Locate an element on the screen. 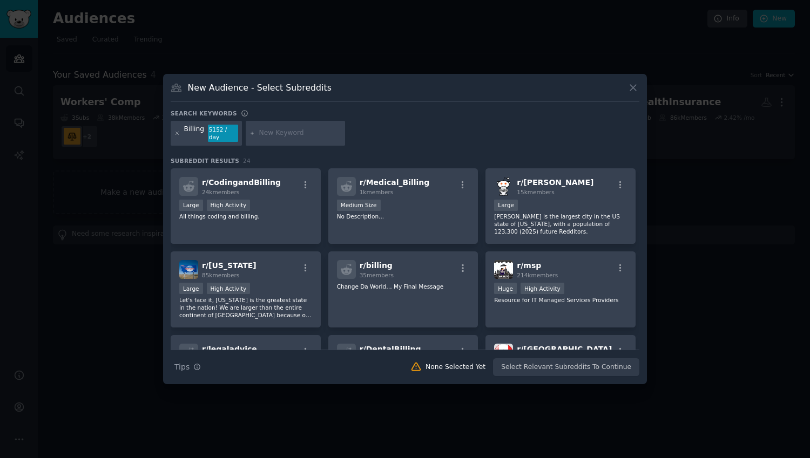  div: Huge is located at coordinates (505, 288).